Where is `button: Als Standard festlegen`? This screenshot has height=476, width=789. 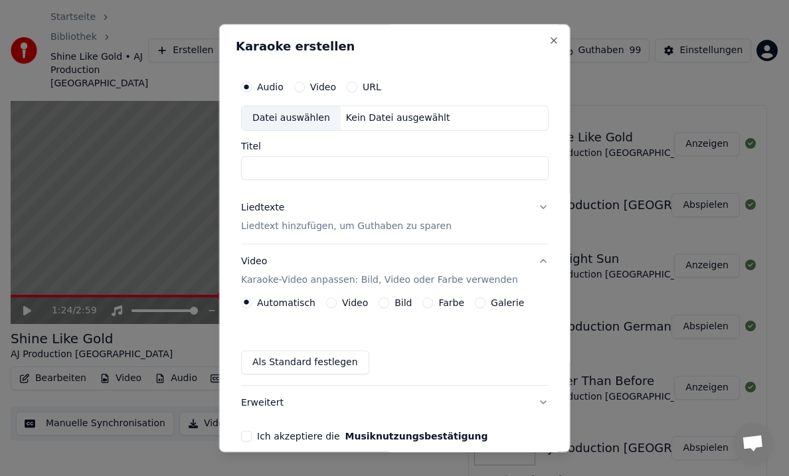
button: Als Standard festlegen is located at coordinates (305, 363).